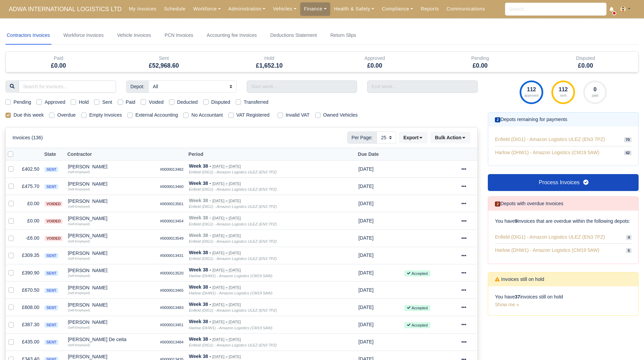 The image size is (644, 360). Describe the element at coordinates (628, 153) in the screenshot. I see `span: 42` at that location.